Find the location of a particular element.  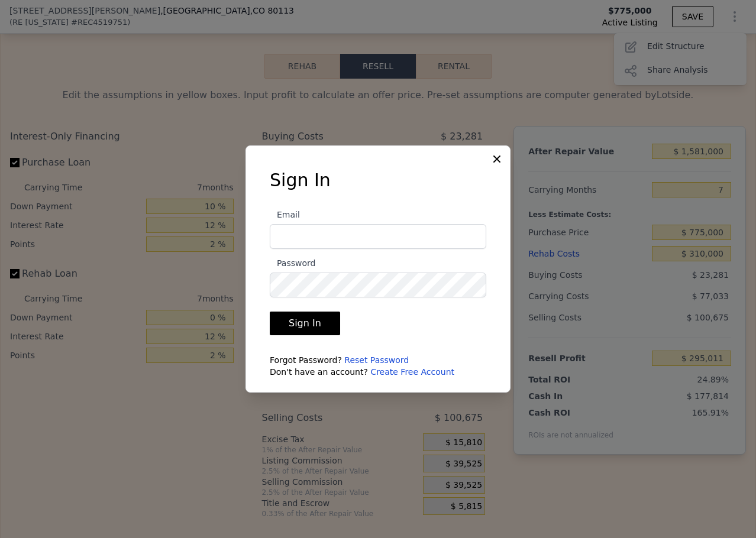

span: Password is located at coordinates (292, 263).